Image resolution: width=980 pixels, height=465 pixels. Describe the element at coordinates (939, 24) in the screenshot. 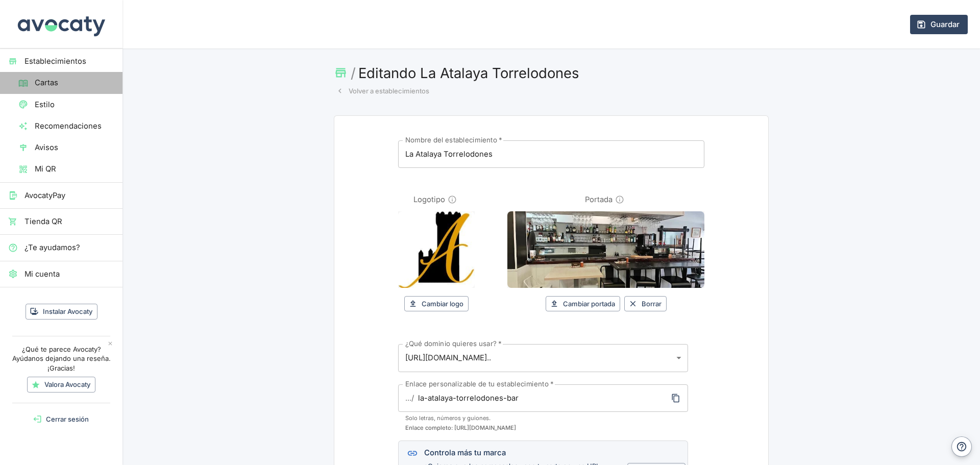

I see `button: Guardar` at that location.